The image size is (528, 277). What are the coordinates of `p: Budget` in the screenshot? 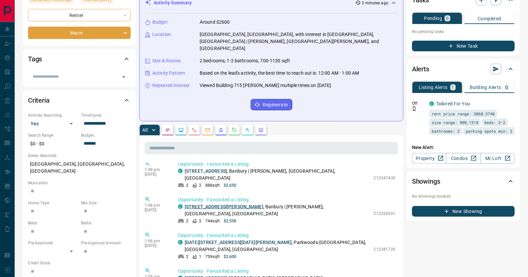 It's located at (160, 22).